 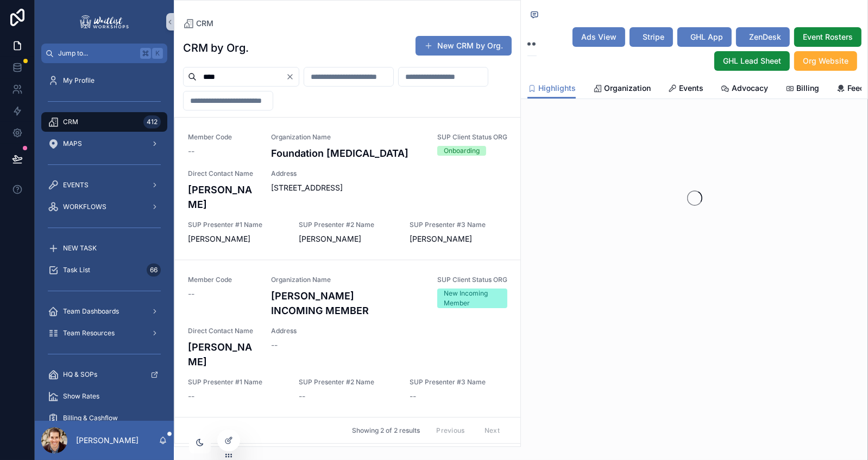 What do you see at coordinates (154, 270) in the screenshot?
I see `div: 66` at bounding box center [154, 270].